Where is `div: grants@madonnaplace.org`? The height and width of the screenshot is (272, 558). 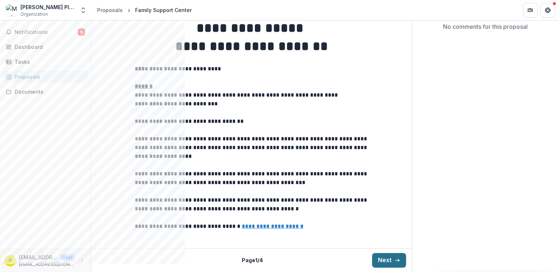
div: grants@madonnaplace.org is located at coordinates (10, 261).